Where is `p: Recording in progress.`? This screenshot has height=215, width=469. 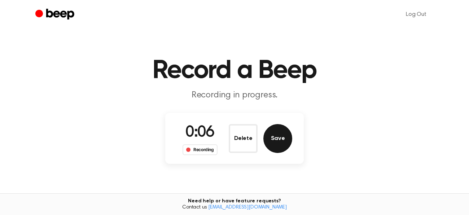
p: Recording in progress. is located at coordinates (235, 95).